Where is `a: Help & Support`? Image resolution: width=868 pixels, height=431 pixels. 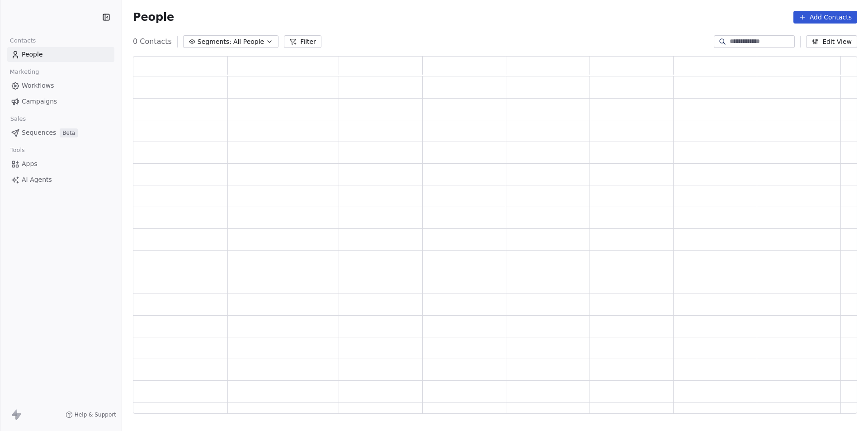 a: Help & Support is located at coordinates (91, 415).